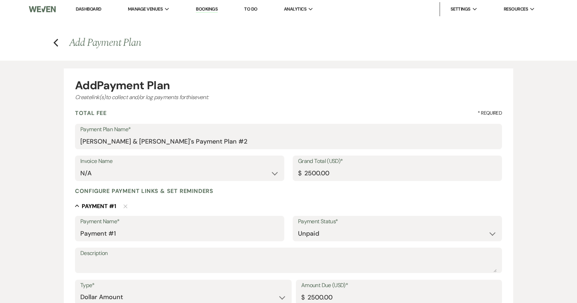 The width and height of the screenshot is (577, 303). What do you see at coordinates (398, 161) in the screenshot?
I see `label: Grand Total (USD)*` at bounding box center [398, 161].